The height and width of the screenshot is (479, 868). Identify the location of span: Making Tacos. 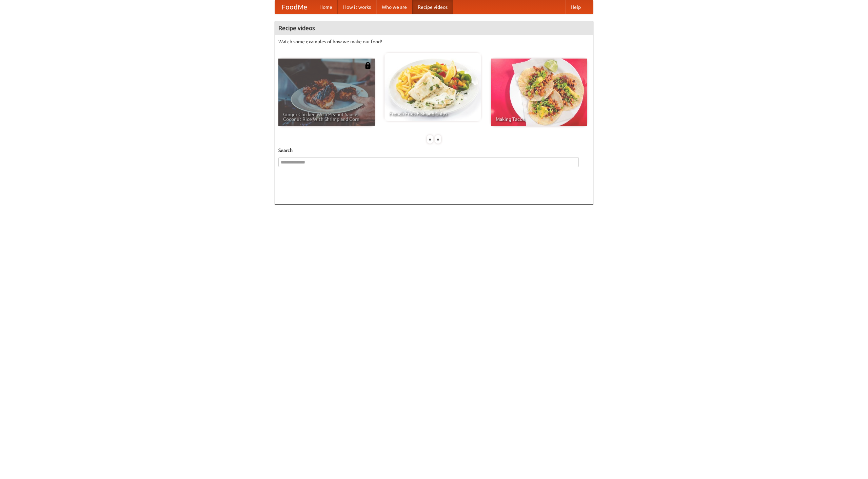
(539, 120).